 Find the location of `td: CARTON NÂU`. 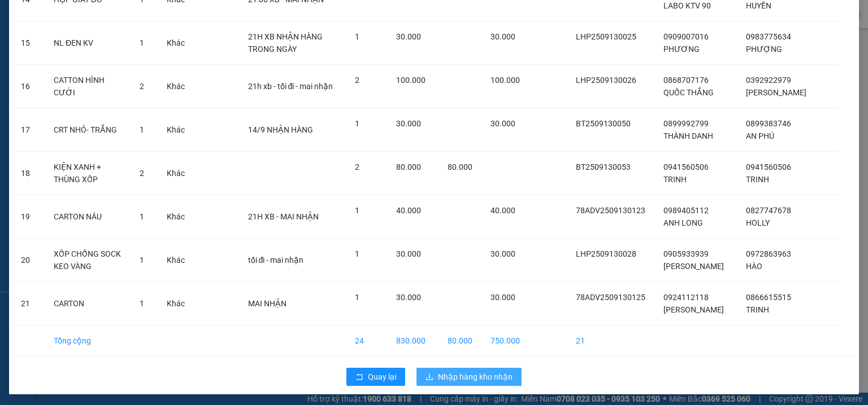

td: CARTON NÂU is located at coordinates (88, 217).